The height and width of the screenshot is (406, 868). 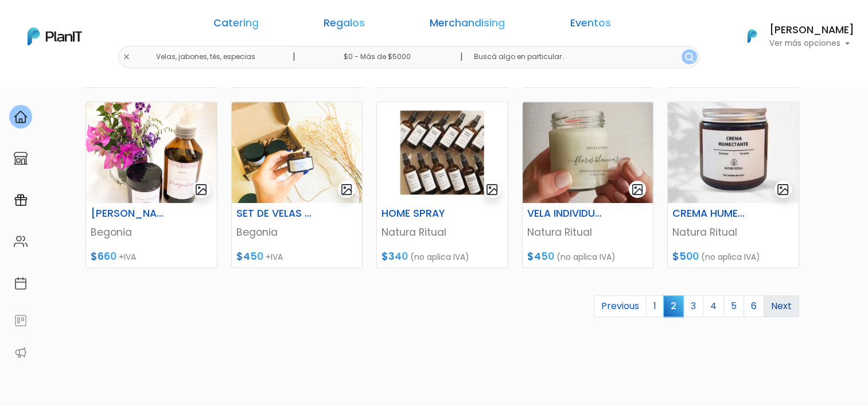 What do you see at coordinates (20, 117) in the screenshot?
I see `img: home-e721727adea9d79c4d83392d1f703f7f8bce08238fde08b1acbfd93340b81755.svg` at bounding box center [20, 117].